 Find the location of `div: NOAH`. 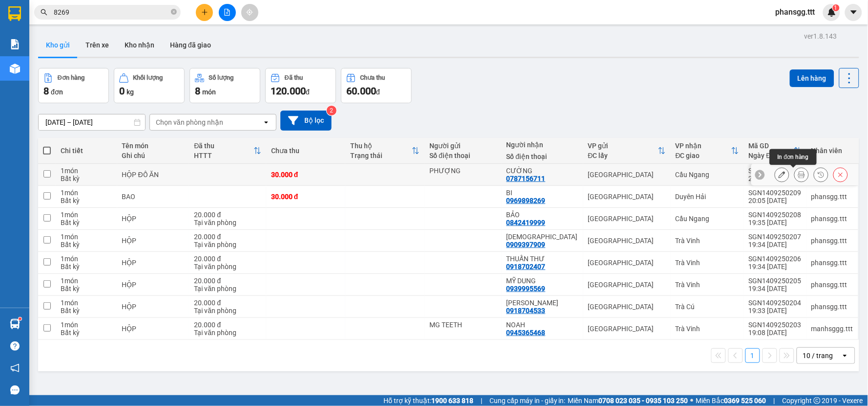

div: NOAH is located at coordinates (542, 325).